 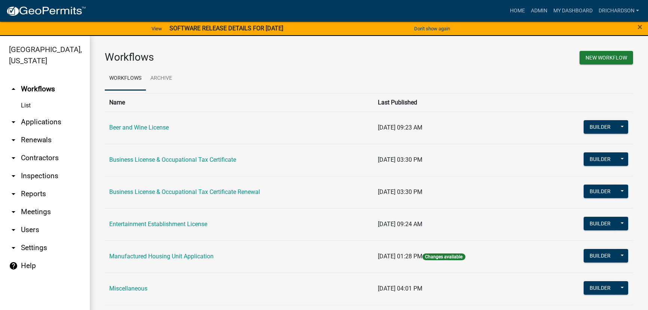 What do you see at coordinates (128, 288) in the screenshot?
I see `a: Miscellaneous` at bounding box center [128, 288].